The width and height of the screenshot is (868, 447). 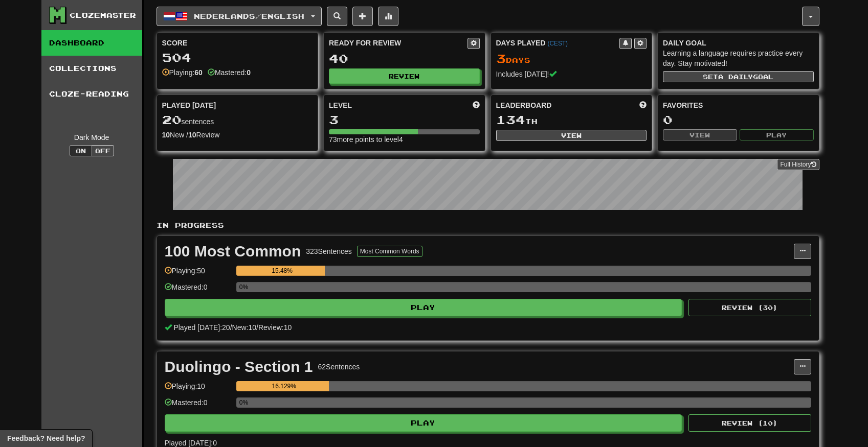 What do you see at coordinates (237, 43) in the screenshot?
I see `div: Score` at bounding box center [237, 43].